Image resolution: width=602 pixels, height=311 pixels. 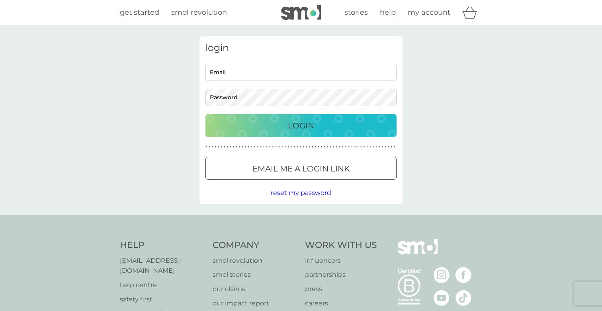 What do you see at coordinates (341, 261) in the screenshot?
I see `a: influencers` at bounding box center [341, 261].